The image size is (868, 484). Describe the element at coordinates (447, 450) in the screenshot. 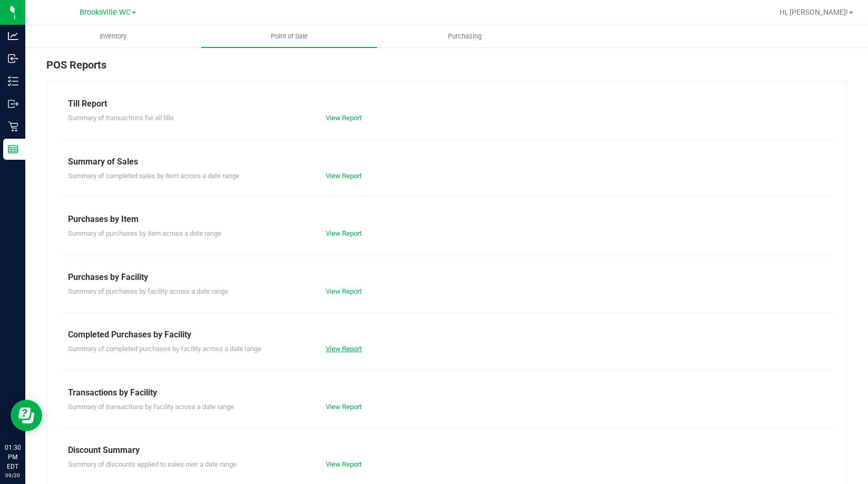

I see `div: Discount Summary` at that location.